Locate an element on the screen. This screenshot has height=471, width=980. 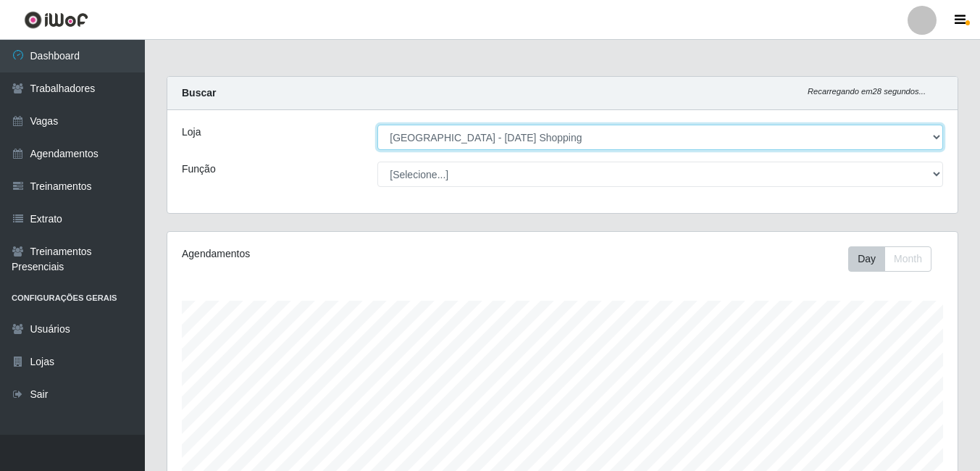
label: Função is located at coordinates (199, 169).